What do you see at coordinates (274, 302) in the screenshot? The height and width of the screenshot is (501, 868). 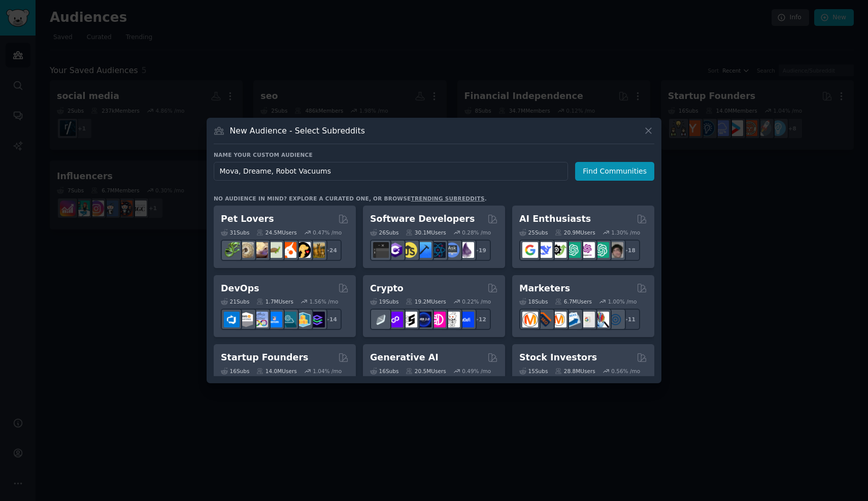 I see `div: 1.7M Users` at bounding box center [274, 302].